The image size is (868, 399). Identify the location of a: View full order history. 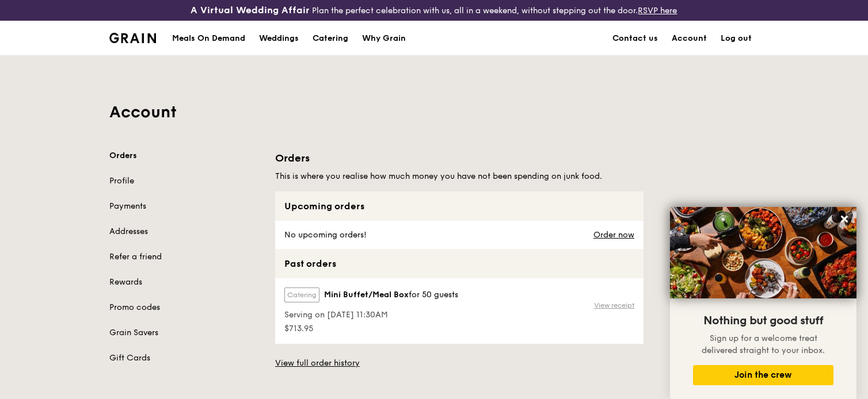
(317, 363).